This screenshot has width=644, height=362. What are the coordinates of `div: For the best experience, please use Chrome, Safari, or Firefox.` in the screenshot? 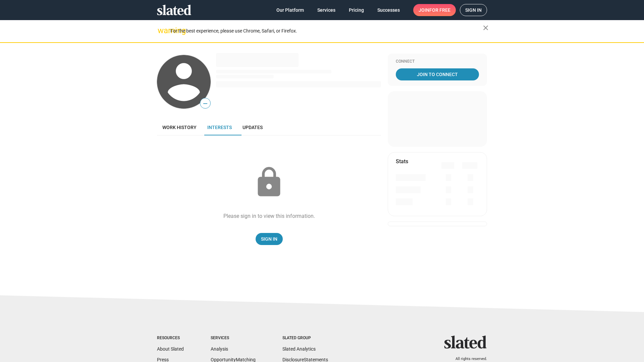 It's located at (327, 31).